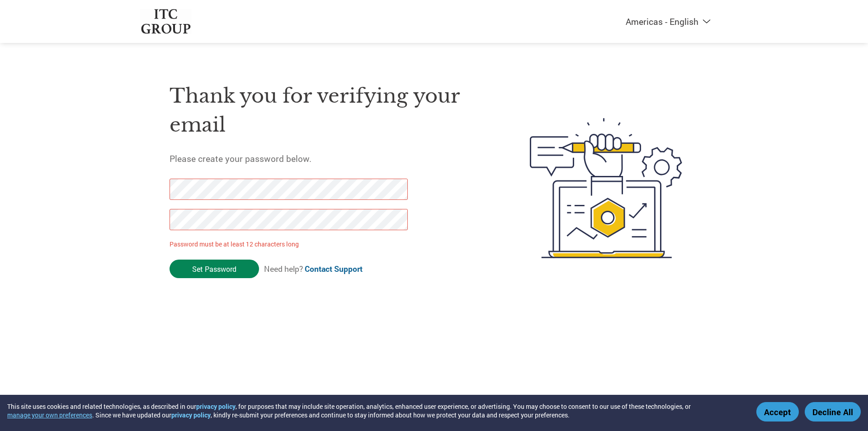 This screenshot has width=868, height=431. What do you see at coordinates (50, 415) in the screenshot?
I see `button: manage your own preferences` at bounding box center [50, 415].